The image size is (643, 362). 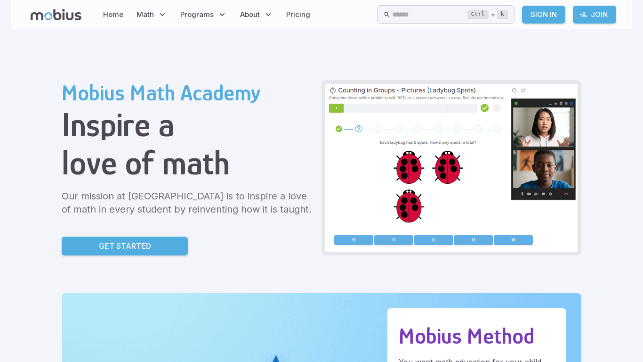 What do you see at coordinates (478, 15) in the screenshot?
I see `kbd: Ctrl` at bounding box center [478, 15].